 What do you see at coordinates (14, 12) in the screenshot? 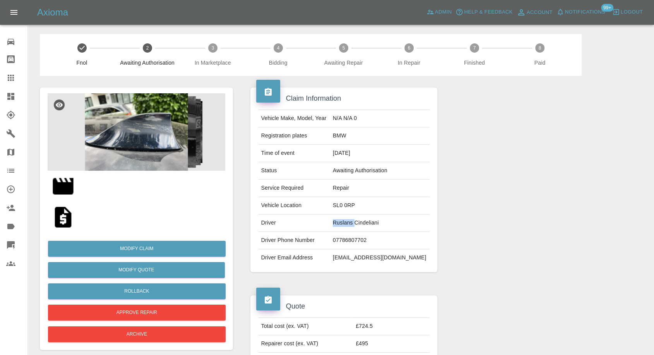
I see `button: Open drawer` at bounding box center [14, 12].